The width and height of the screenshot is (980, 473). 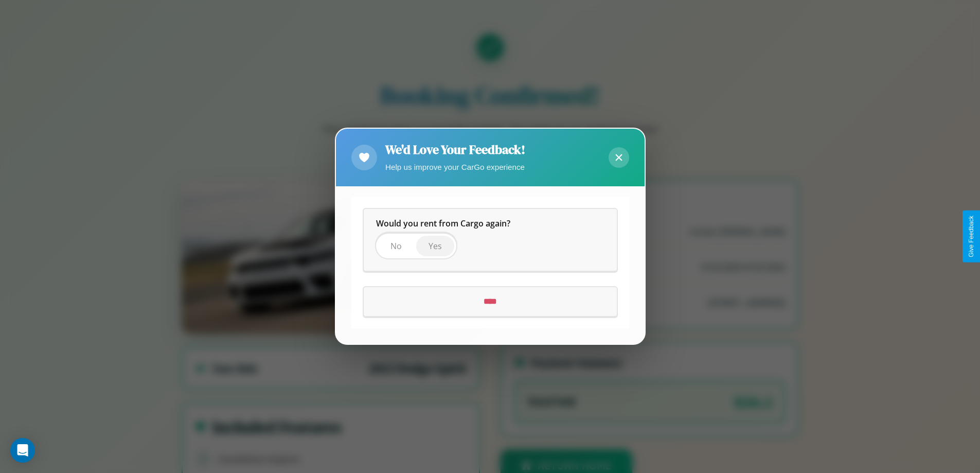 What do you see at coordinates (443, 224) in the screenshot?
I see `span: Would you rent from Cargo again?` at bounding box center [443, 224].